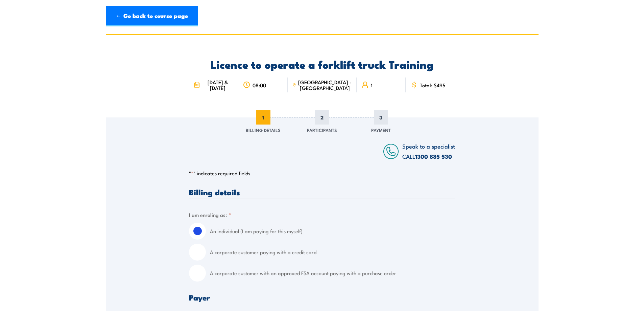 The width and height of the screenshot is (644, 311). Describe the element at coordinates (263, 130) in the screenshot. I see `span: Billing Details` at that location.